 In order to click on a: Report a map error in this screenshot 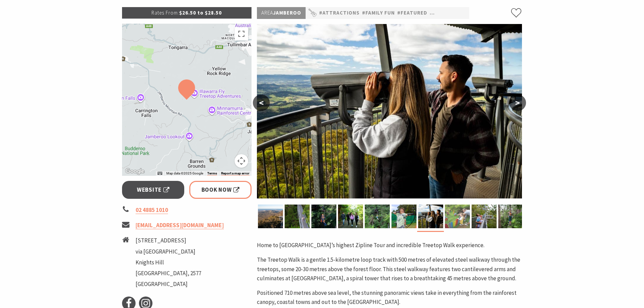, I will do `click(235, 174)`.